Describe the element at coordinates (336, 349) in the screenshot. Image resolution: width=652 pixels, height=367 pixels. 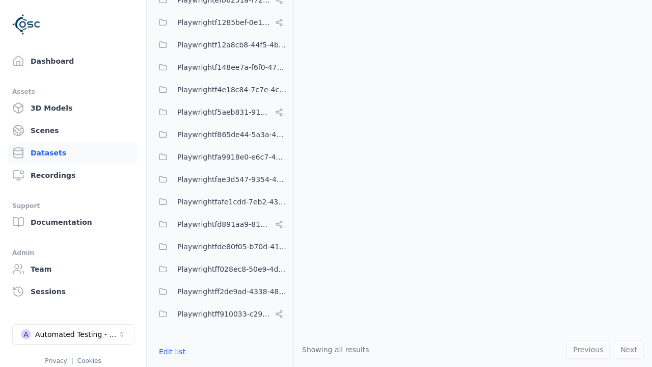
I see `span: Showing all results` at that location.